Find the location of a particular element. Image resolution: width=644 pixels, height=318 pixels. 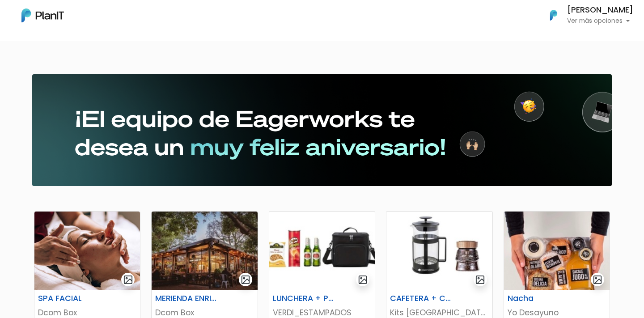

h6: Nacha is located at coordinates (539, 298).